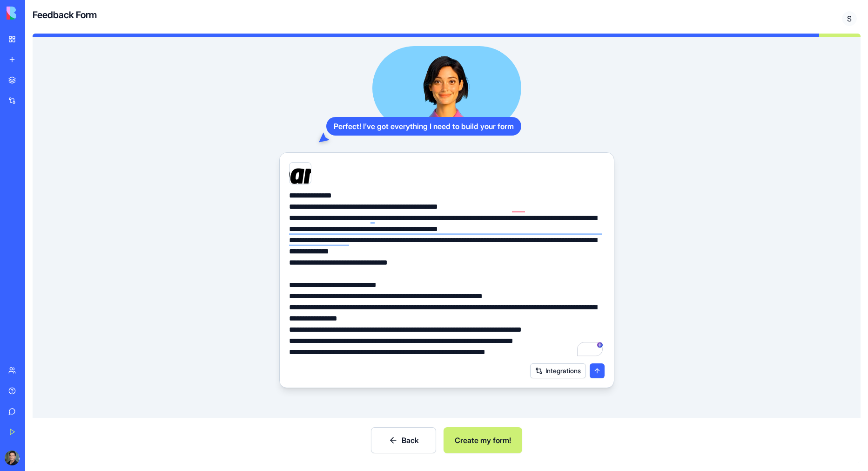 Image resolution: width=868 pixels, height=471 pixels. What do you see at coordinates (447, 274) in the screenshot?
I see `textarea: To enrich screen reader interactions, please activate Accessibility in Grammarly extension settings` at bounding box center [447, 274].